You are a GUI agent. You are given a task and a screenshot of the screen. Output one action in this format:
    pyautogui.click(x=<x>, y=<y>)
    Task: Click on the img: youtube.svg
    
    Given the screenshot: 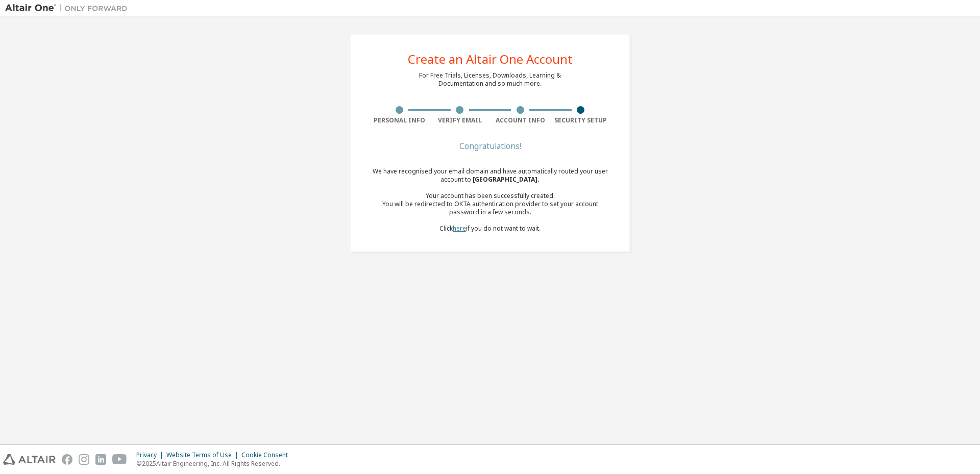 What is the action you would take?
    pyautogui.click(x=119, y=459)
    